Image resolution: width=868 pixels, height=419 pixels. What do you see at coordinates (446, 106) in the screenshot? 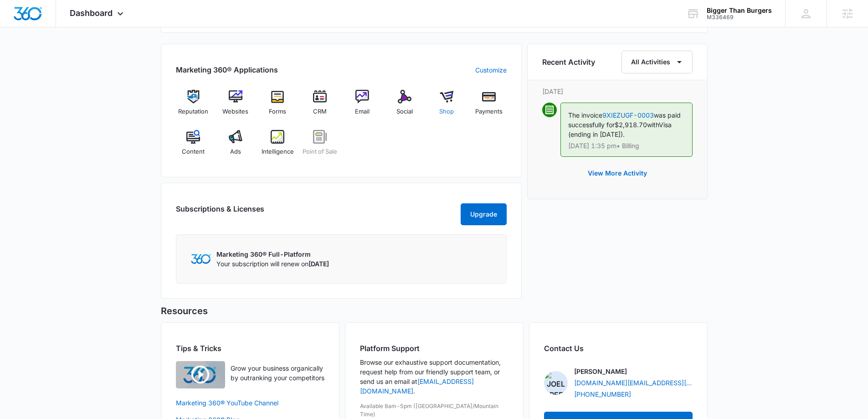
I see `a: Shop` at bounding box center [446, 106].